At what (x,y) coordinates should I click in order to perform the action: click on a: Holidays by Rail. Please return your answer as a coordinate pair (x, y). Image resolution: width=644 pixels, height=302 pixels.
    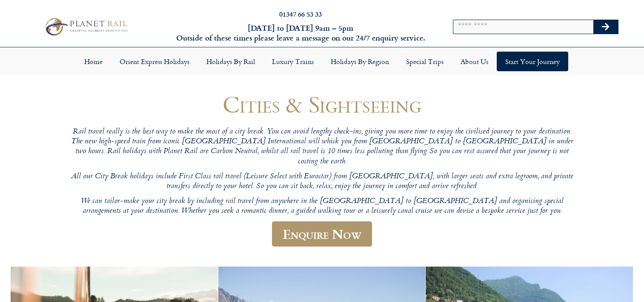
    Looking at the image, I should click on (231, 62).